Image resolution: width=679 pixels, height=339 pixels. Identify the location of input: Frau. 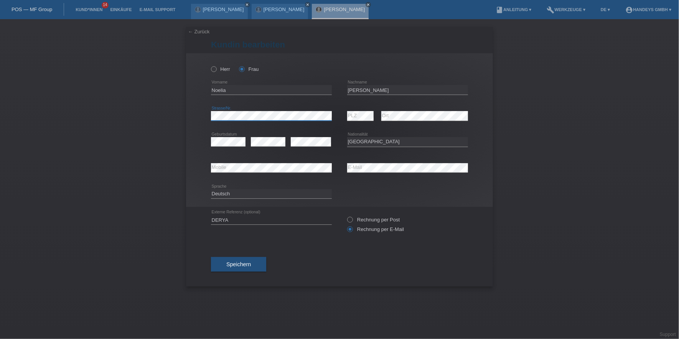
(241, 69).